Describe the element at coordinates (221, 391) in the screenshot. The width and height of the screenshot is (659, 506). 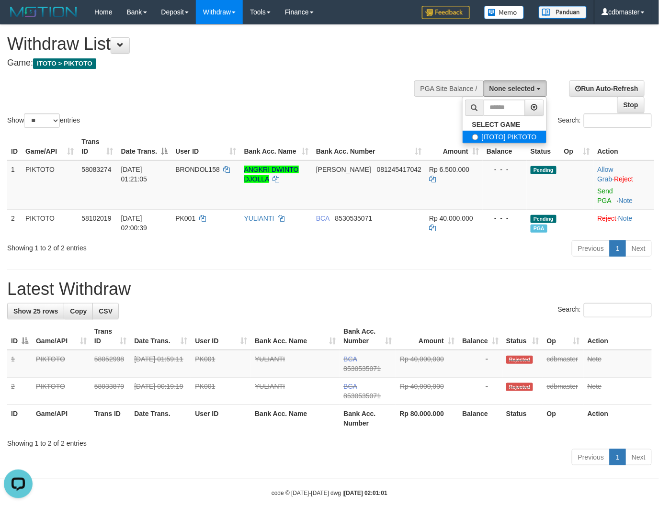
I see `td: PK001` at that location.